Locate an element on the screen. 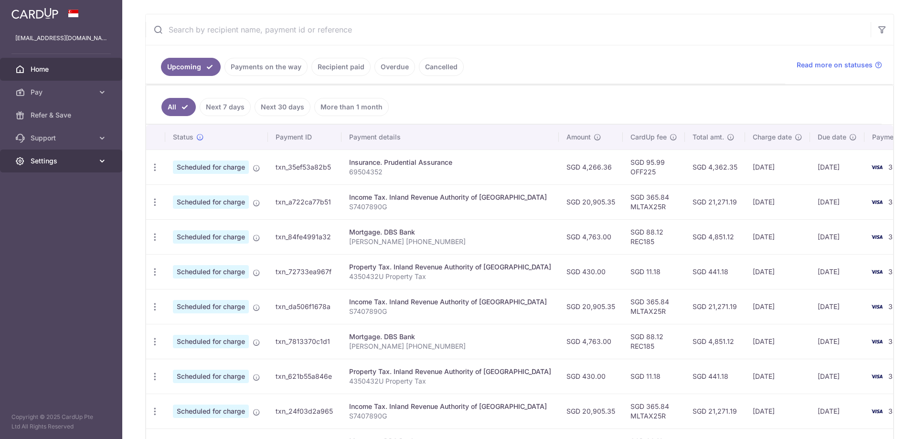  span: Home is located at coordinates (62, 69).